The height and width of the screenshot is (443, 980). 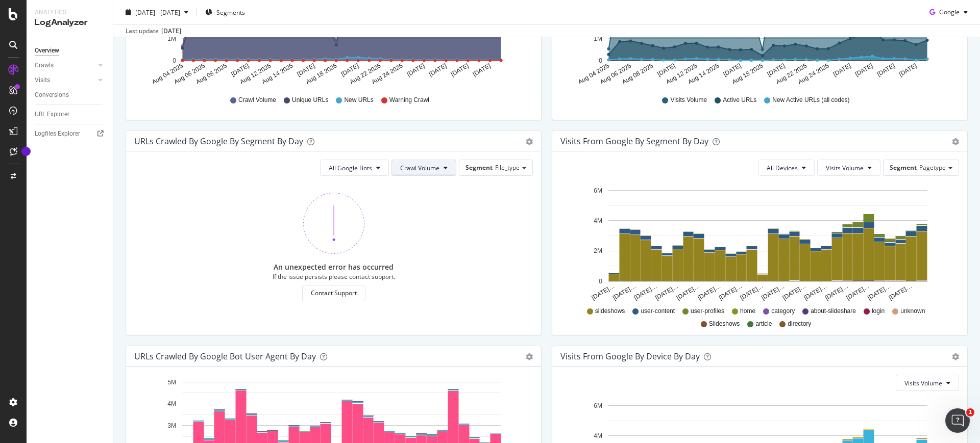 I want to click on a: URL Explorer, so click(x=70, y=115).